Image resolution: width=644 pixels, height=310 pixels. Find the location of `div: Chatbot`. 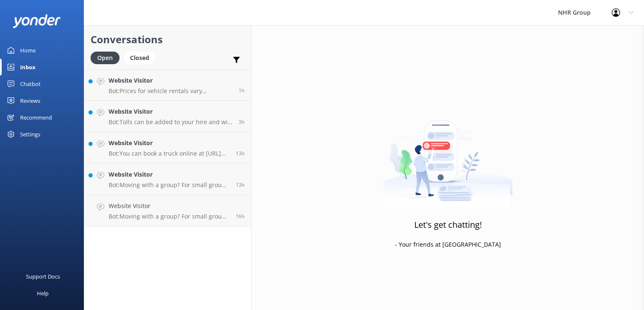

div: Chatbot is located at coordinates (30, 84).